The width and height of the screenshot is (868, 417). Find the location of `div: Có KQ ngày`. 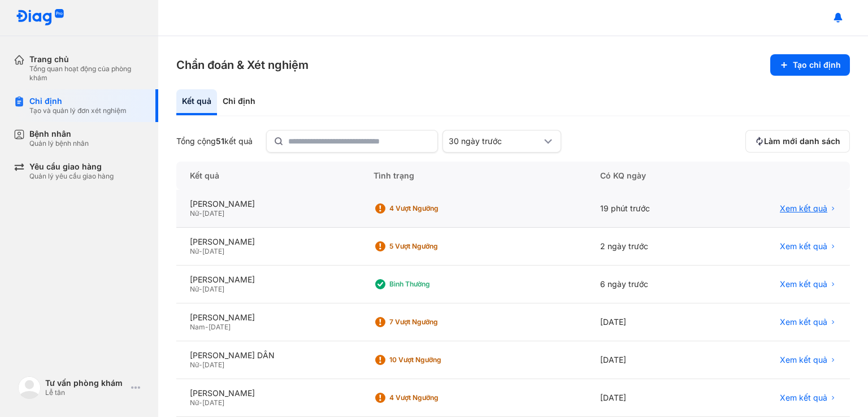

div: Có KQ ngày is located at coordinates (649, 176).